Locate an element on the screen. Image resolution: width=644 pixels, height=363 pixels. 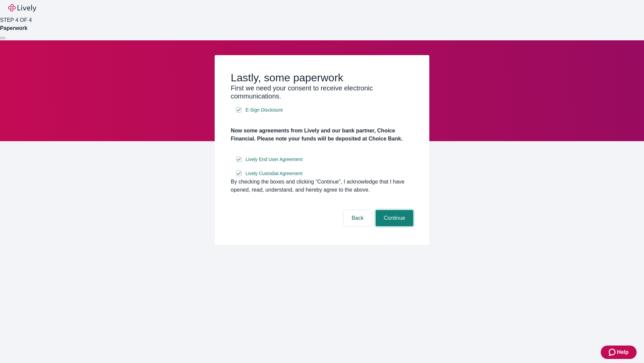
div: By checking the boxes and clicking “Continue", I acknowledge that I have opened, read, understand... is located at coordinates (322, 186).